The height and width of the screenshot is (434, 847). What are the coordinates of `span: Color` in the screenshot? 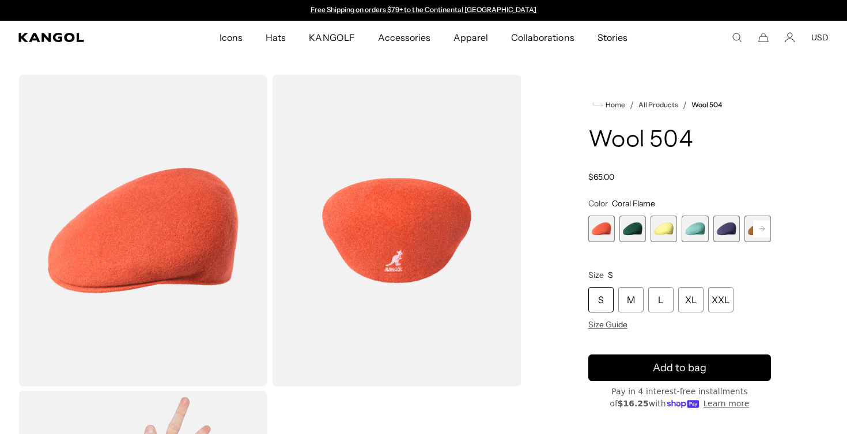 It's located at (598, 203).